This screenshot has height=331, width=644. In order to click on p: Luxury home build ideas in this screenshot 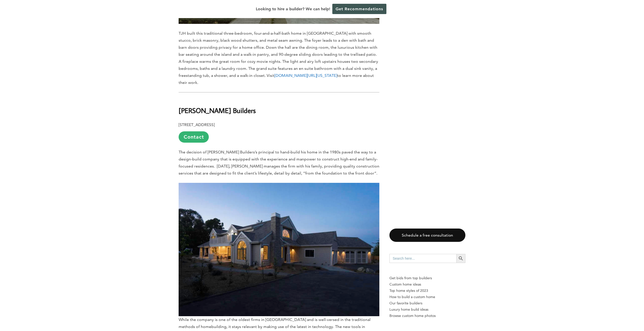, I will do `click(427, 310)`.